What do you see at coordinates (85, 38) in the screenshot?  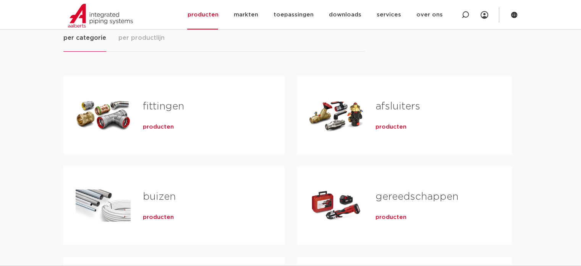 I see `span: per categorie` at bounding box center [85, 38].